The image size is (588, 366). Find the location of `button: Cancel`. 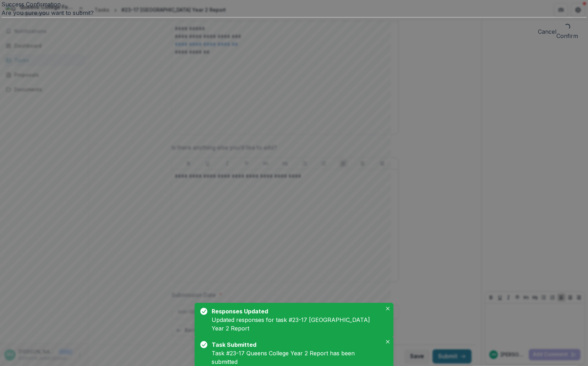

button: Cancel is located at coordinates (547, 32).